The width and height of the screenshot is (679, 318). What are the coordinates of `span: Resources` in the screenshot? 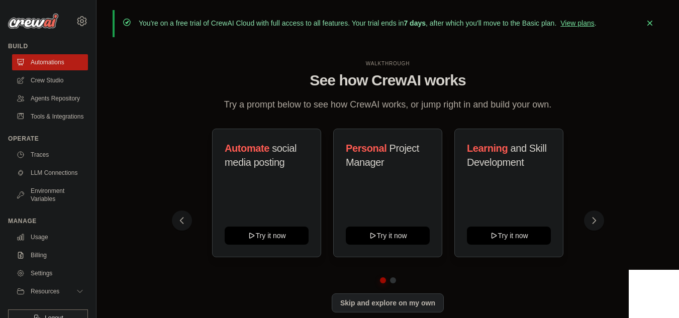 It's located at (45, 291).